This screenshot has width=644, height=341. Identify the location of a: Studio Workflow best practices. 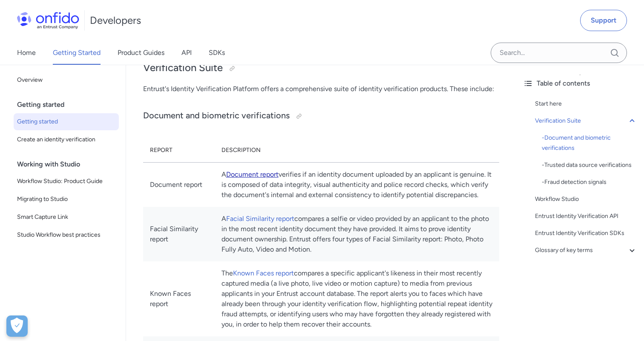
(66, 235).